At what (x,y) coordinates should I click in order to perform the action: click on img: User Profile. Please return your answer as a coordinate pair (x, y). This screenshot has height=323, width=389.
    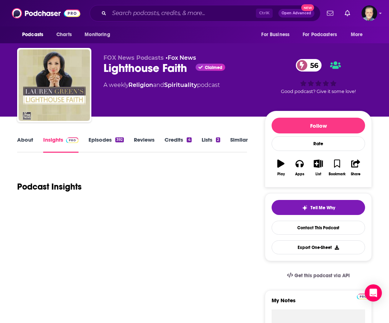
    Looking at the image, I should click on (370, 13).